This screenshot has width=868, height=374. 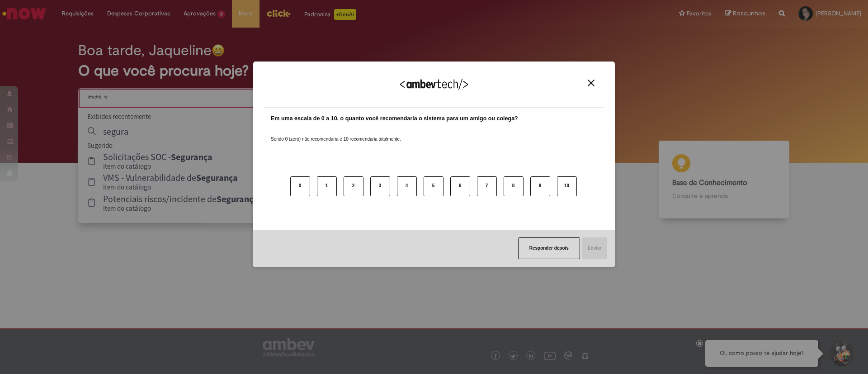 What do you see at coordinates (300, 187) in the screenshot?
I see `button: 0` at bounding box center [300, 187].